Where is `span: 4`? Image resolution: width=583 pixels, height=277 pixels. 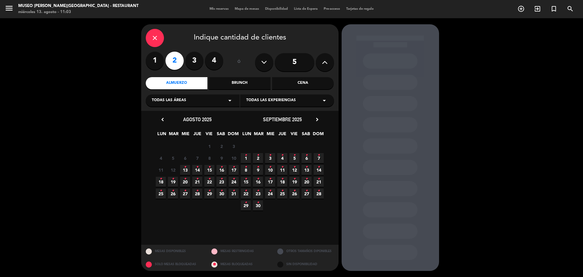 span: 4 is located at coordinates (282, 158).